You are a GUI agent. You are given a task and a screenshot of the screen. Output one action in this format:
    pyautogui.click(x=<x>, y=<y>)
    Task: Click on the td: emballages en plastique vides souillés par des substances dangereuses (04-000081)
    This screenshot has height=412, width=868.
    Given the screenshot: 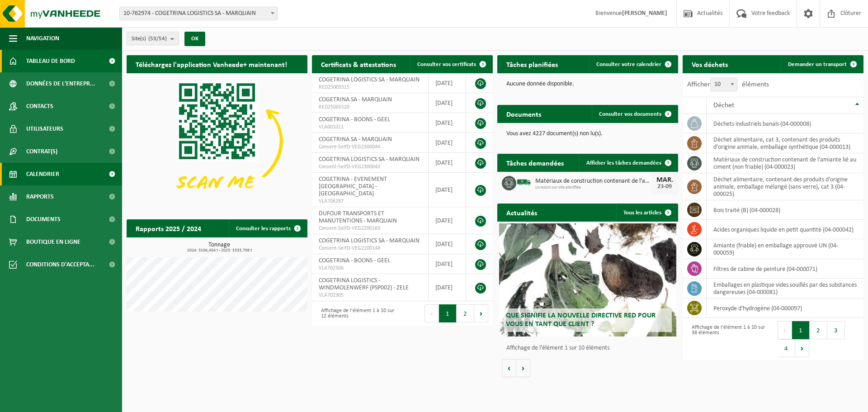 What is the action you would take?
    pyautogui.click(x=785, y=289)
    